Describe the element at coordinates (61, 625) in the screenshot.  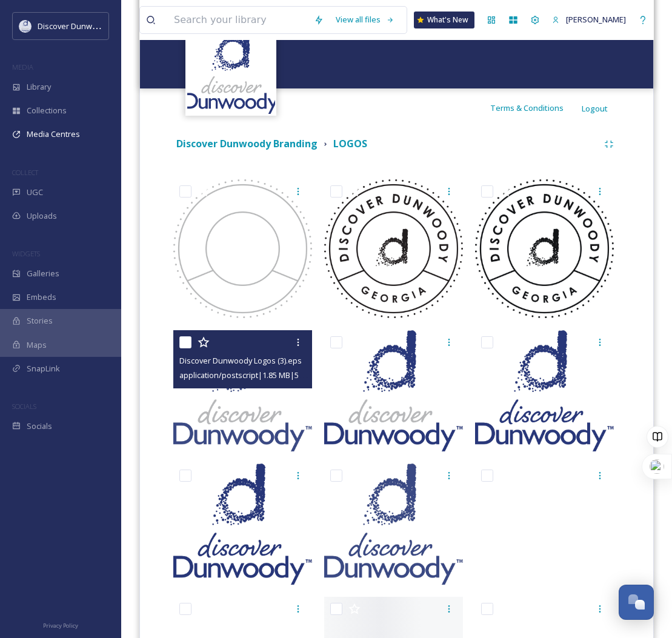
I see `a: Privacy Policy` at that location.